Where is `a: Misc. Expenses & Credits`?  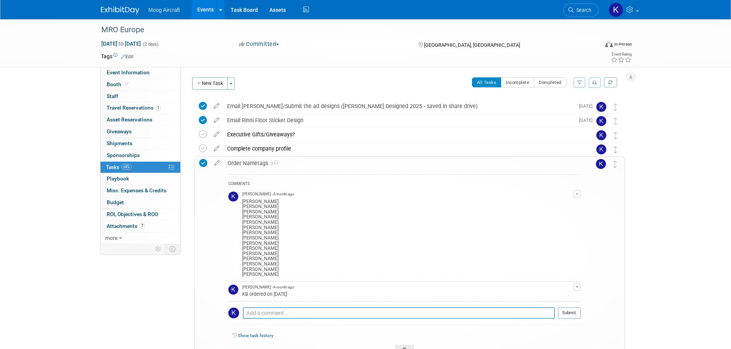 a: Misc. Expenses & Credits is located at coordinates (140, 191).